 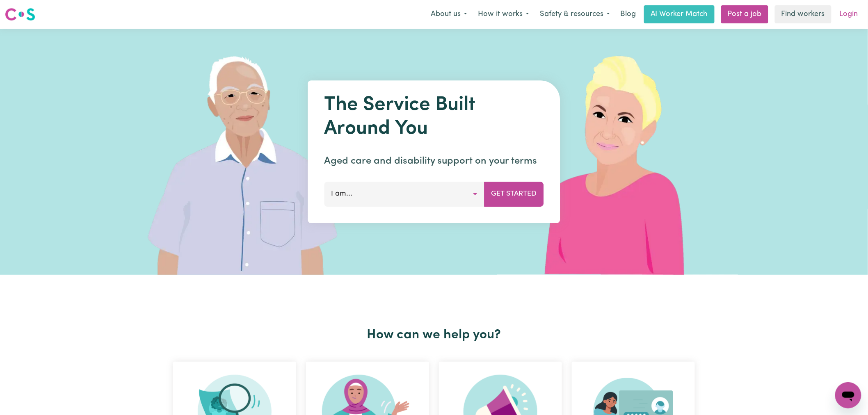 I want to click on h1: The Service Built Around You, so click(x=434, y=117).